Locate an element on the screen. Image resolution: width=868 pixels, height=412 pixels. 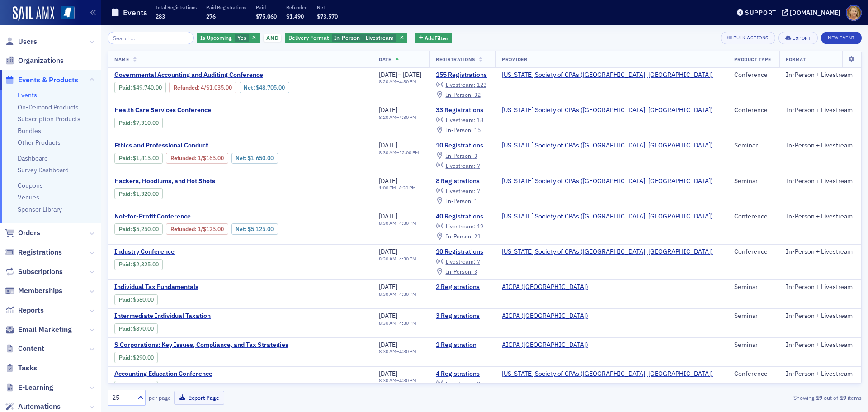
input: Search… is located at coordinates (151, 38).